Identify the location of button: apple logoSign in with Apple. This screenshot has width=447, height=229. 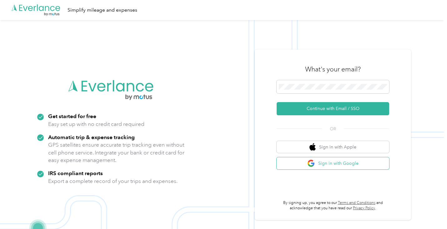
(333, 147).